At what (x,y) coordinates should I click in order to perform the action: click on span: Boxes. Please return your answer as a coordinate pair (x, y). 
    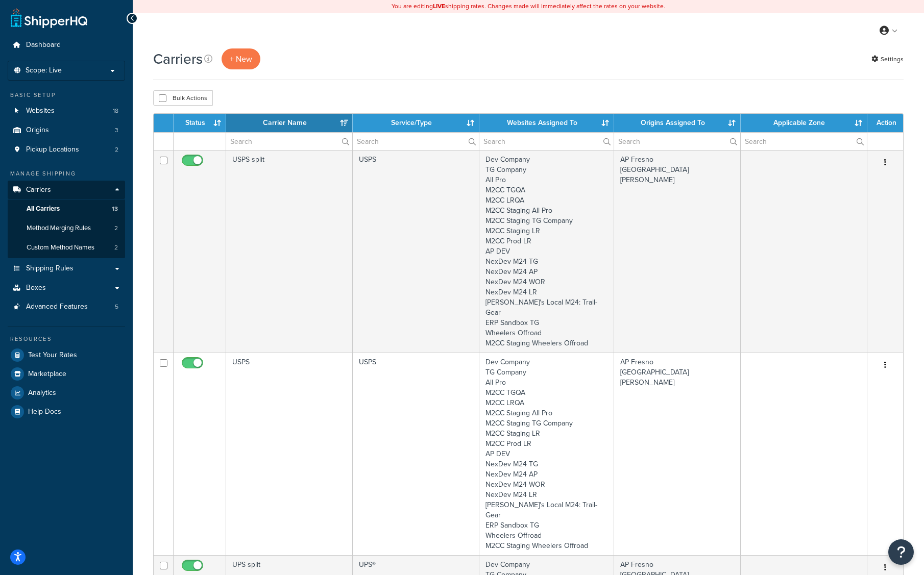
    Looking at the image, I should click on (35, 288).